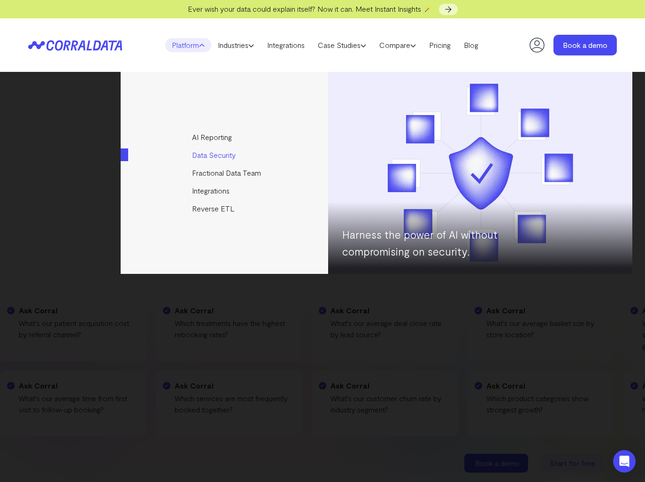  I want to click on a: Data Security, so click(225, 155).